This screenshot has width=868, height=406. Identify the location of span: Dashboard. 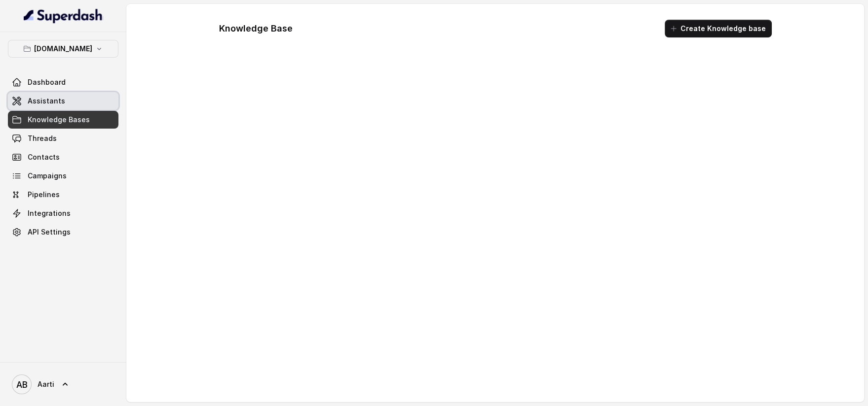
(46, 82).